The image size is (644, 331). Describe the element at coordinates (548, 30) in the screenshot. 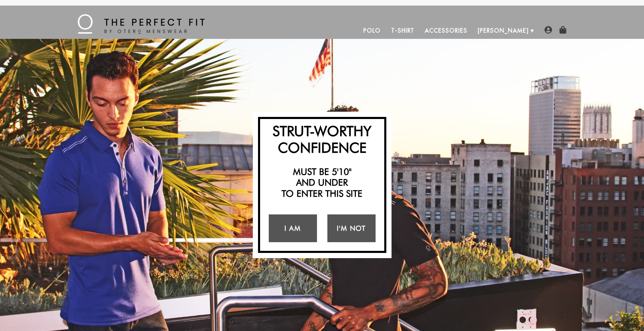

I see `img: user-account-icon.png` at that location.